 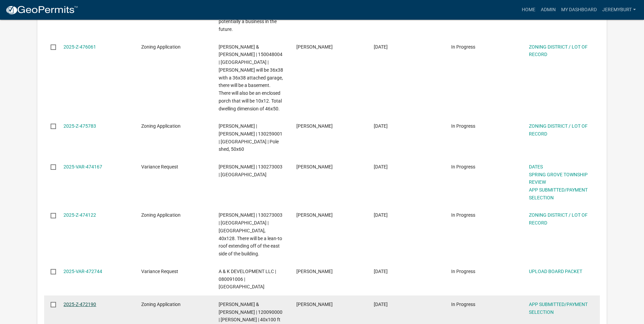 I want to click on a: 2025-Z-476061, so click(x=80, y=47).